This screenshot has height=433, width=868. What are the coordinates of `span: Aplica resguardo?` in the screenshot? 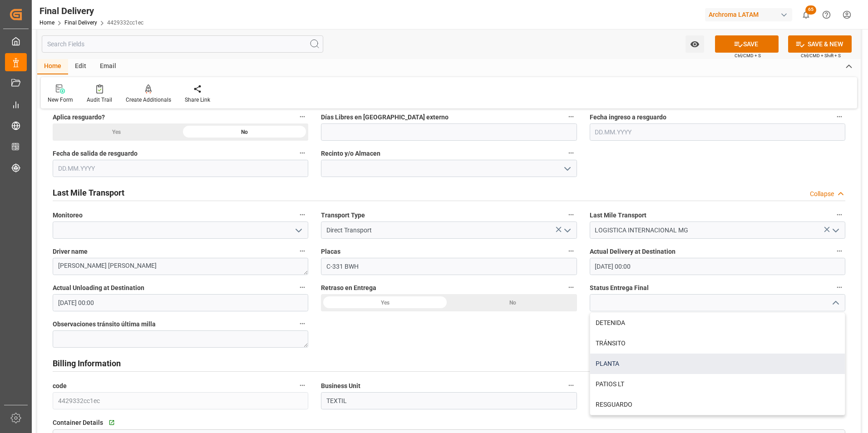 It's located at (78, 117).